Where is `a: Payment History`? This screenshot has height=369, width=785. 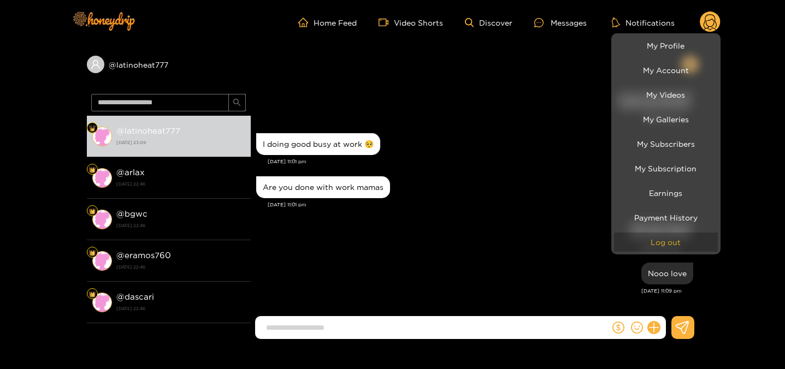 a: Payment History is located at coordinates (666, 217).